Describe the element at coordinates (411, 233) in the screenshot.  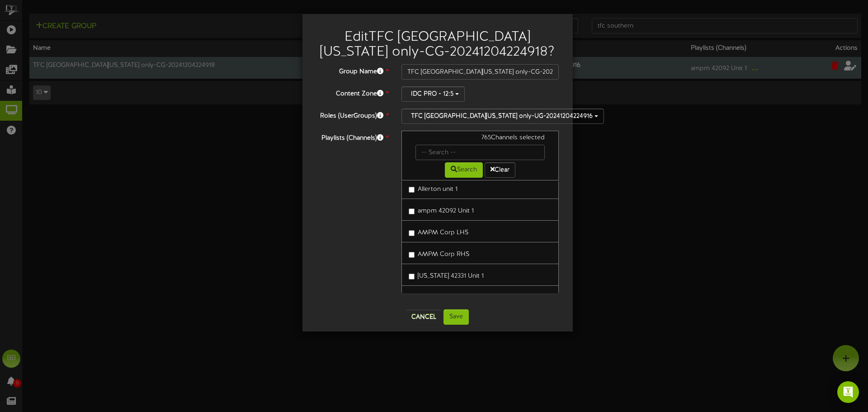
I see `input: AMPM Corp LHS` at that location.